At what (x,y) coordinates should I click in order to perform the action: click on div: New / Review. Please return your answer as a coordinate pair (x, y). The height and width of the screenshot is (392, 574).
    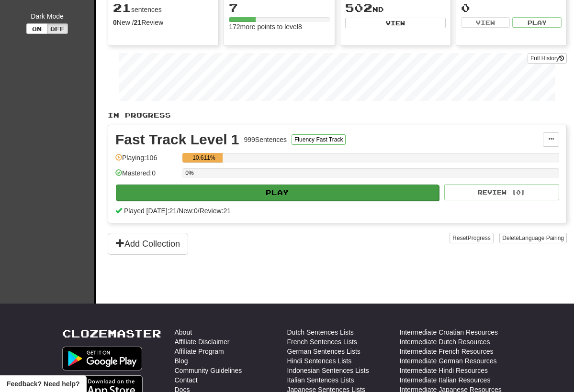
    Looking at the image, I should click on (164, 23).